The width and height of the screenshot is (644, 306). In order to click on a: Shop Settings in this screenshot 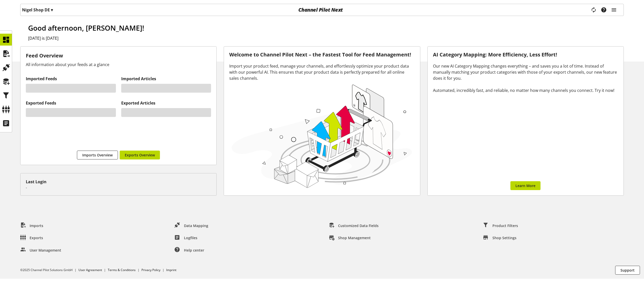, I will do `click(500, 238)`.